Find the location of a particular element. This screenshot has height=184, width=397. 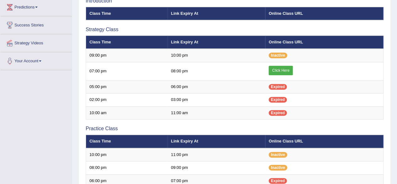

td: 07:00 pm is located at coordinates (127, 71).